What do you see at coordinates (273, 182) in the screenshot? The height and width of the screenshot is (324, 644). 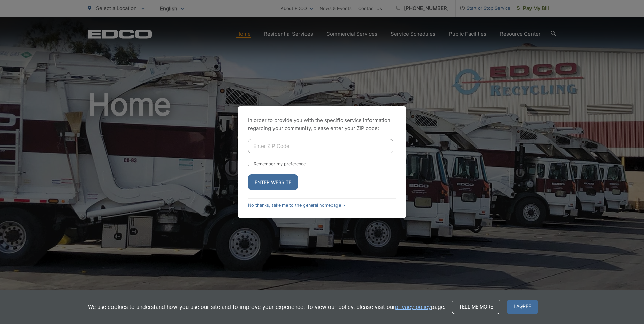 I see `button: Enter Website` at bounding box center [273, 182].